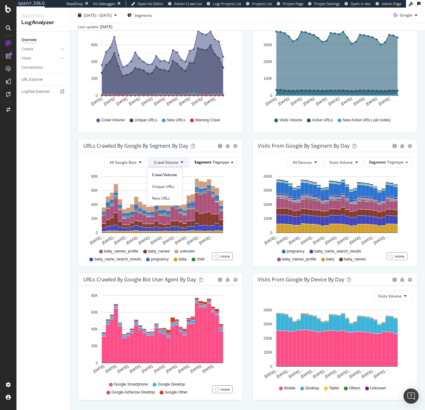 Image resolution: width=425 pixels, height=410 pixels. I want to click on span: Warning Crawl, so click(207, 120).